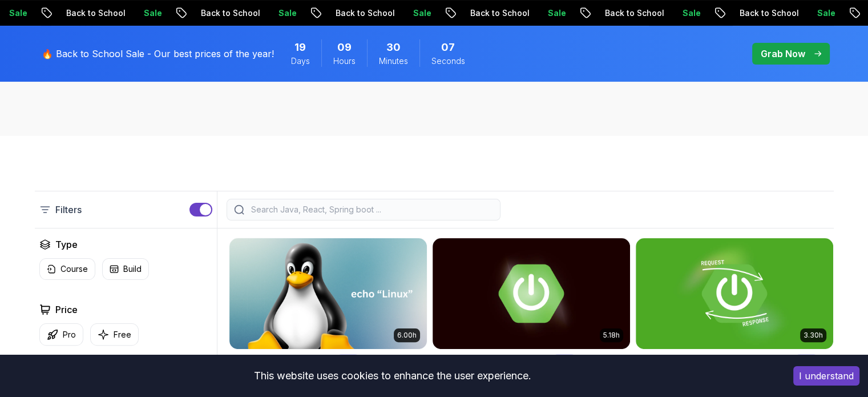 The height and width of the screenshot is (397, 868). What do you see at coordinates (712, 361) in the screenshot?
I see `h2: Building APIs with Spring Boot` at bounding box center [712, 361].